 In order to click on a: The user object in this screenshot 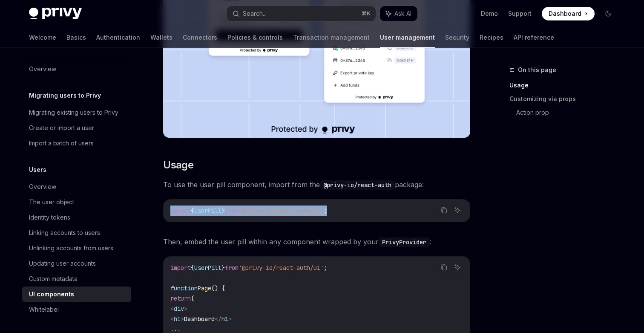, I will do `click(77, 202)`.